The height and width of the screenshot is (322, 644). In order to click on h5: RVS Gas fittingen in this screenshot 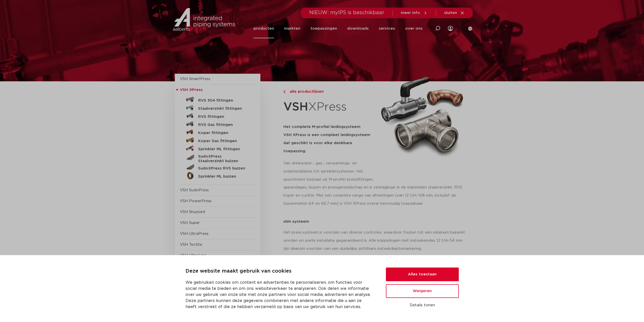, I will do `click(223, 125)`.